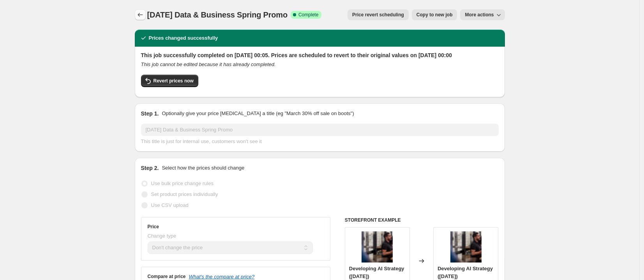 The width and height of the screenshot is (644, 280). I want to click on h3: Compare at price, so click(167, 276).